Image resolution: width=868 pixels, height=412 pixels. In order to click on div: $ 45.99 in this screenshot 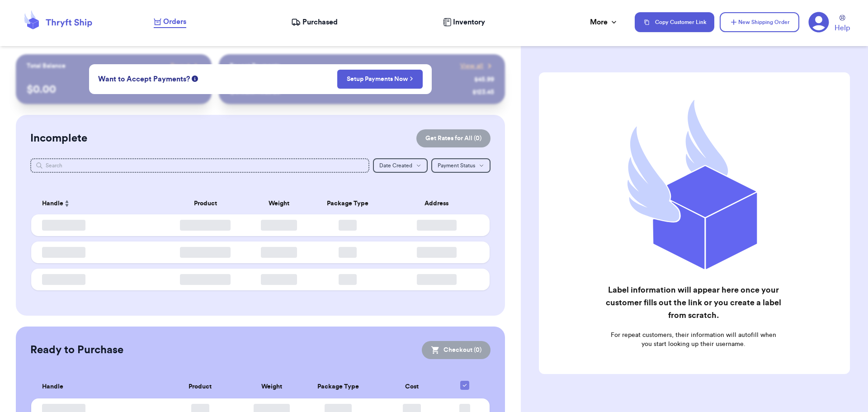, I will do `click(484, 80)`.